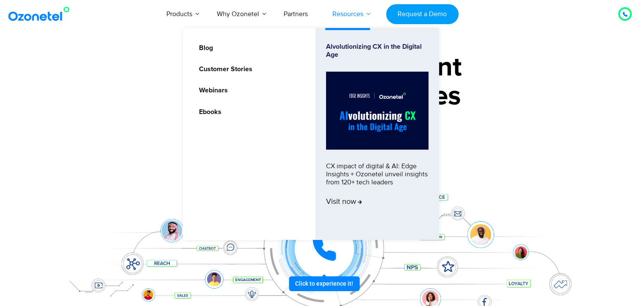 The height and width of the screenshot is (306, 644). What do you see at coordinates (422, 14) in the screenshot?
I see `a: Request a Demo` at bounding box center [422, 14].